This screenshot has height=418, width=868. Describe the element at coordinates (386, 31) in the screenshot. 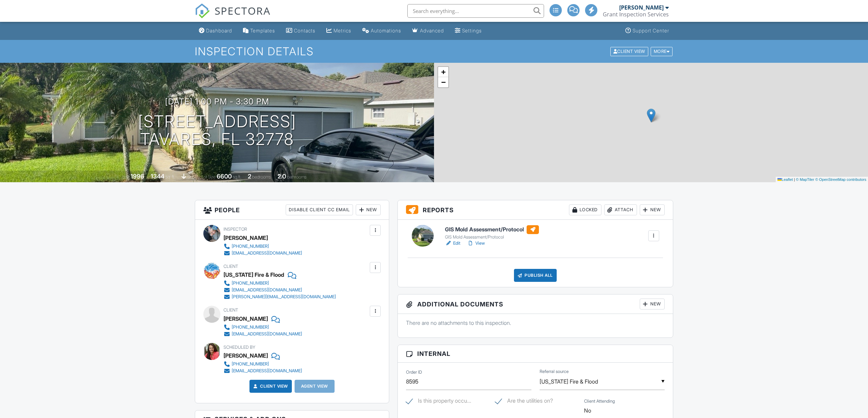

I see `div: Automations` at that location.